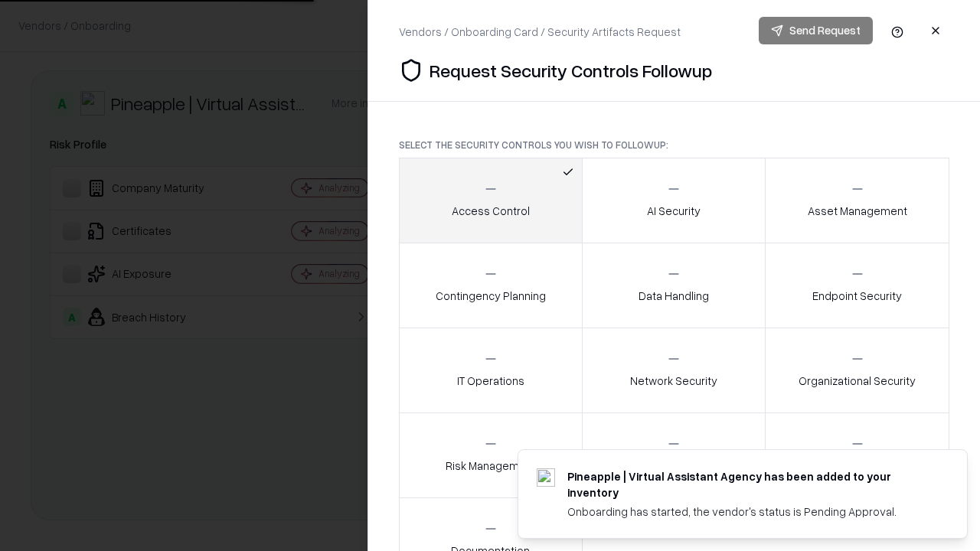  What do you see at coordinates (857, 381) in the screenshot?
I see `p: Organizational Security` at bounding box center [857, 381].